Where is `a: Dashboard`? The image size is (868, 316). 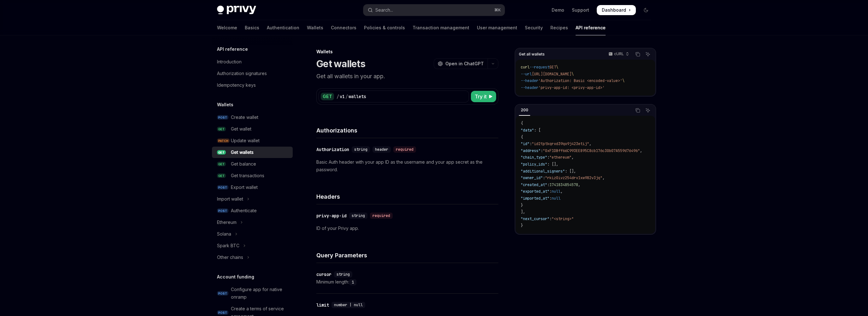 a: Dashboard is located at coordinates (616, 10).